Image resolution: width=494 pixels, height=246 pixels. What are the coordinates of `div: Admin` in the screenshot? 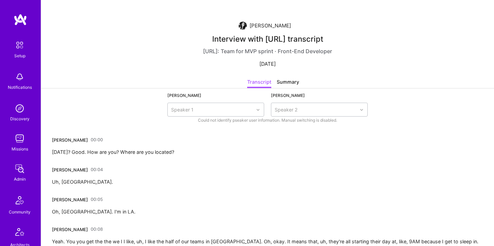 It's located at (20, 179).